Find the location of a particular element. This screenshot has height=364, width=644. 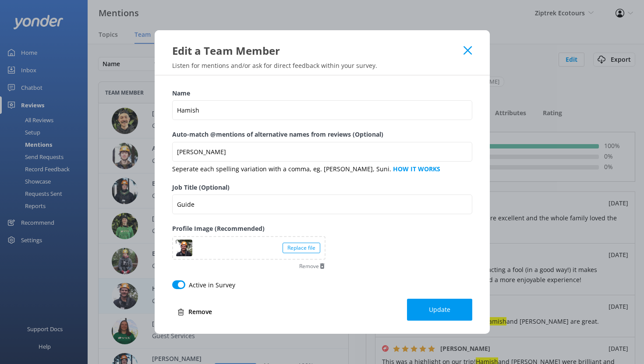

div: Replace file is located at coordinates (301, 248).